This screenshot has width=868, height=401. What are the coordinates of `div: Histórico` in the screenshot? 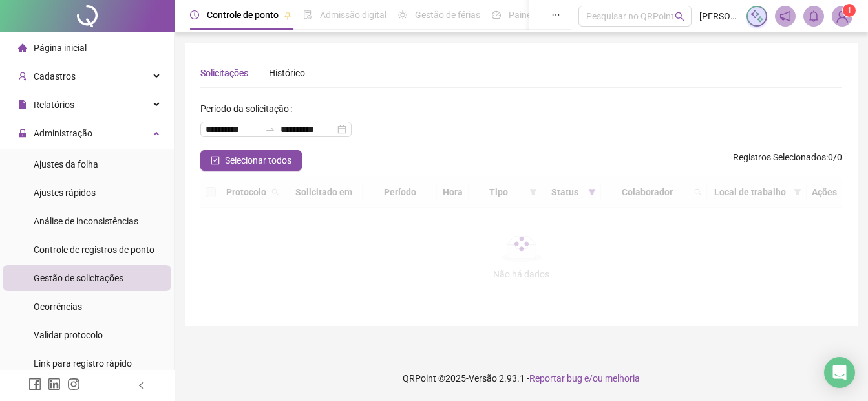 It's located at (287, 73).